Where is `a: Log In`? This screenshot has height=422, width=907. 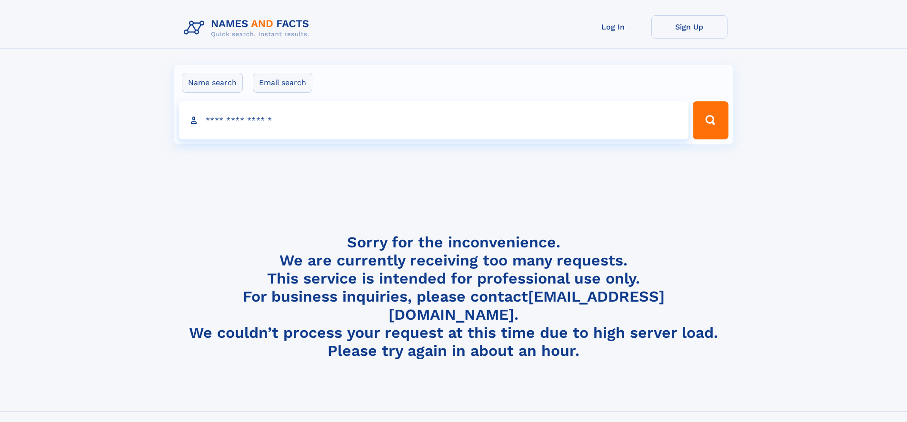 a: Log In is located at coordinates (613, 27).